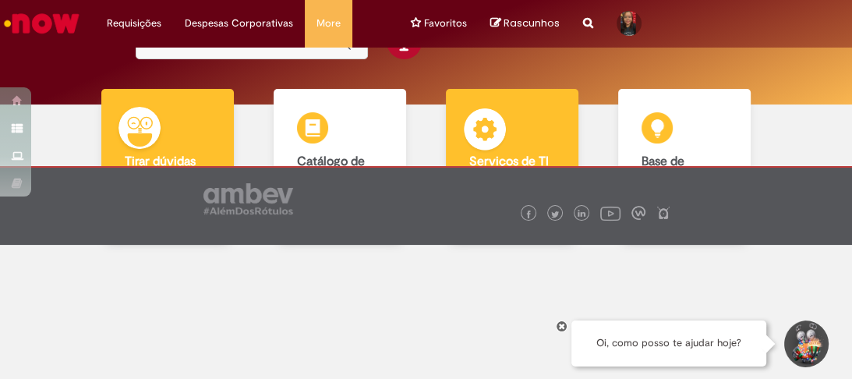  What do you see at coordinates (684, 164) in the screenshot?
I see `a: Base de Conhecimento Consulte e aprenda` at bounding box center [684, 164].